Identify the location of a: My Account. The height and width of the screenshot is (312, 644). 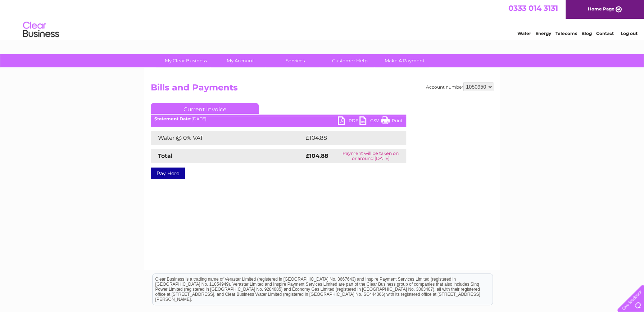
(240, 60).